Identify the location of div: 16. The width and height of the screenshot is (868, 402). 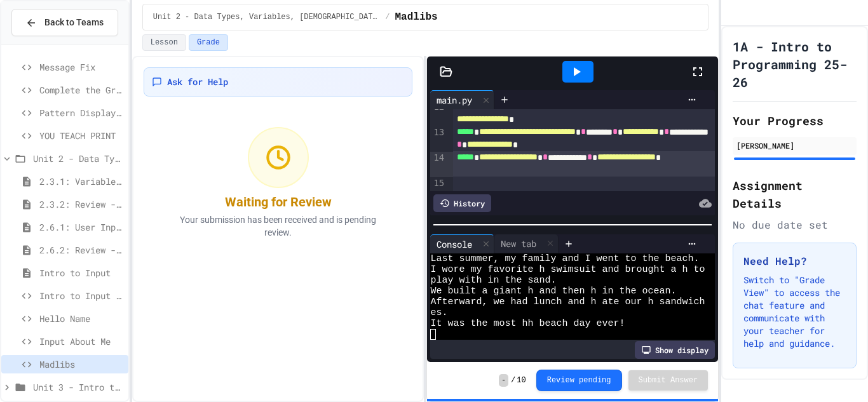
(438, 196).